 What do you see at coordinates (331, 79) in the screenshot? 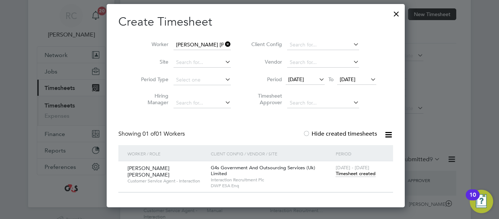
I see `span: To` at bounding box center [331, 79].